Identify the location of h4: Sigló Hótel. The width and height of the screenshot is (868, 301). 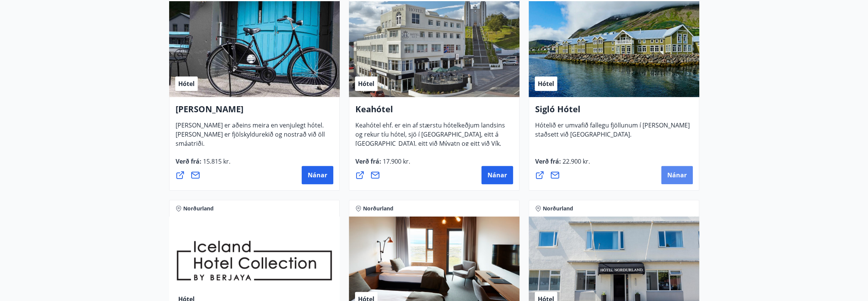
(614, 112).